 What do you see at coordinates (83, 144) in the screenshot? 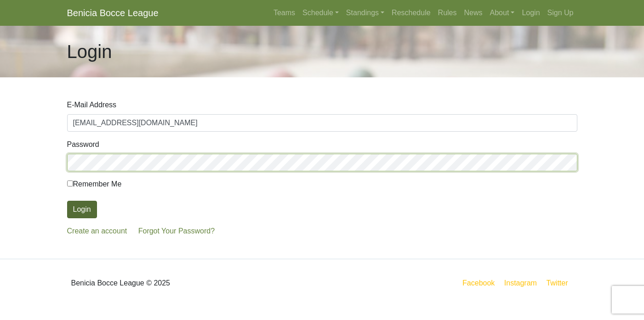
I see `label: Password` at bounding box center [83, 144].